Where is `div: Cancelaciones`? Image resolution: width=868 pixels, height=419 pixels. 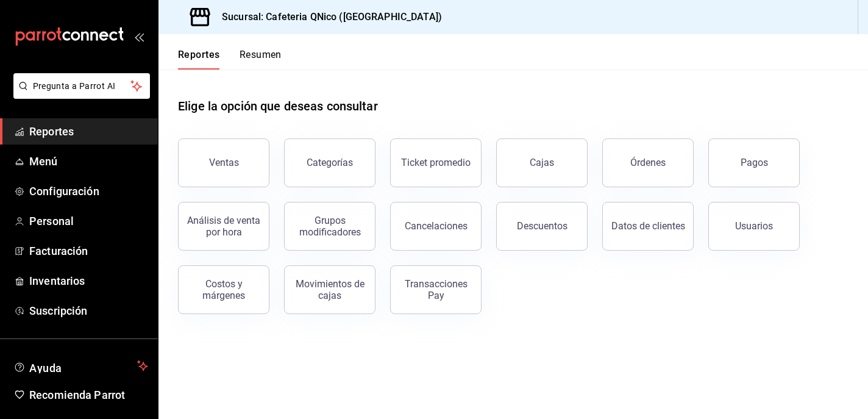
div: Cancelaciones is located at coordinates (436, 226).